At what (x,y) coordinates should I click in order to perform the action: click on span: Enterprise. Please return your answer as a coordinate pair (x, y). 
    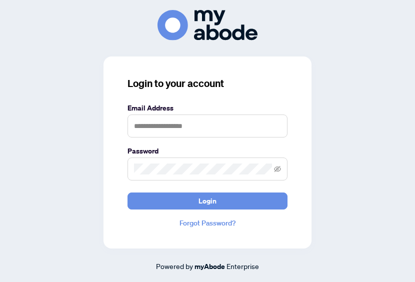
    Looking at the image, I should click on (242, 266).